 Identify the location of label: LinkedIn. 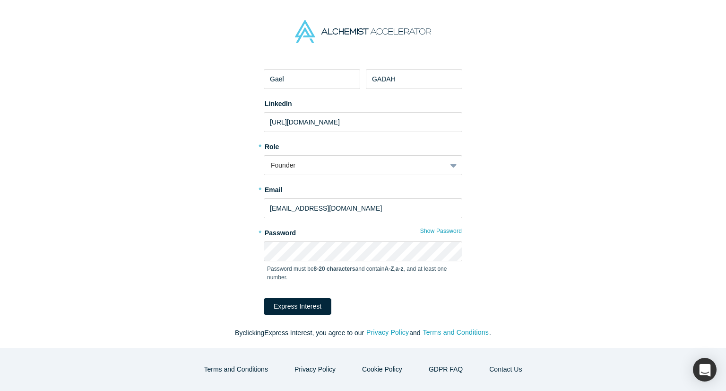
(278, 102).